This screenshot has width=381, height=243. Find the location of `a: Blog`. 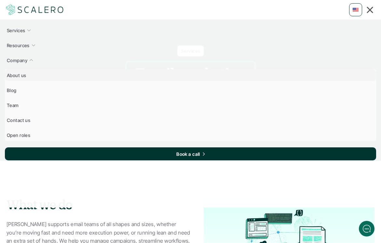

a: Blog is located at coordinates (190, 90).